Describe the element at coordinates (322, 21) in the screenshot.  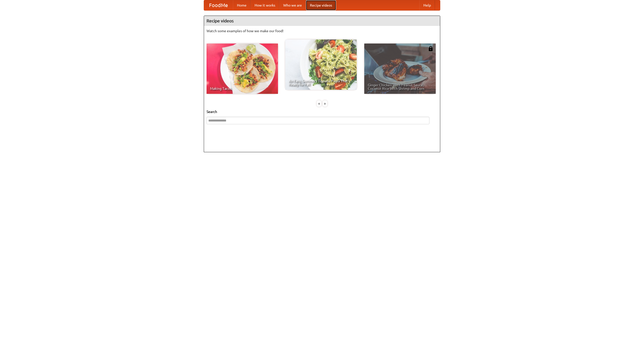
I see `h4: Recipe videos` at that location.